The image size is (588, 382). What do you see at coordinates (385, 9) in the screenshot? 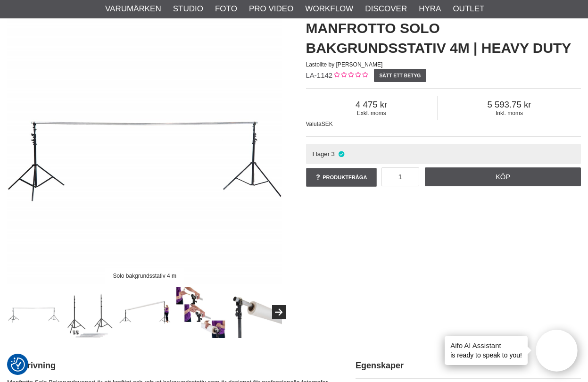
I see `a: Discover` at bounding box center [385, 9].